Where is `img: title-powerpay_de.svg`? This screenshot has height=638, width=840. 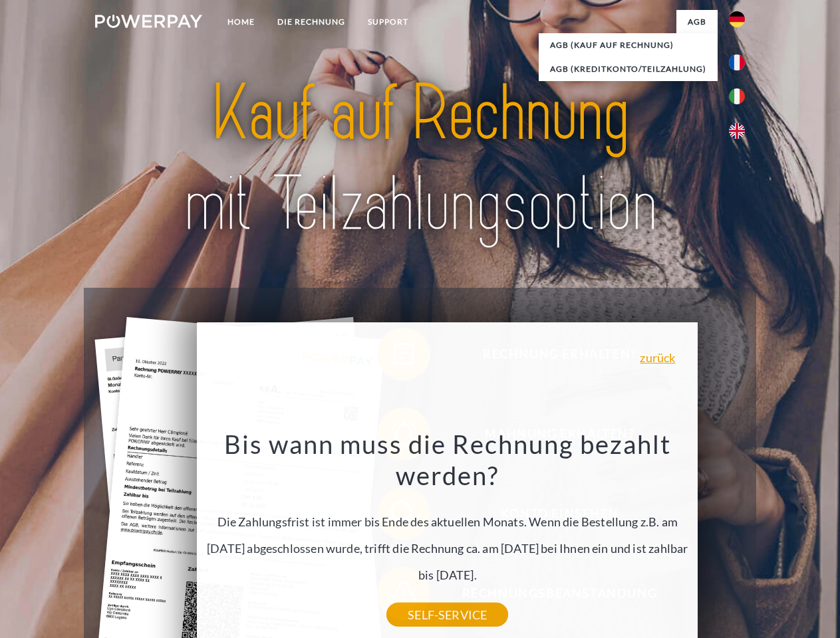 img: title-powerpay_de.svg is located at coordinates (419, 159).